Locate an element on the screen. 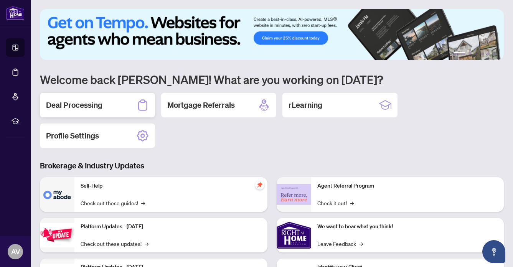 The image size is (513, 267). a: Check out these updates!→ is located at coordinates (114, 244).